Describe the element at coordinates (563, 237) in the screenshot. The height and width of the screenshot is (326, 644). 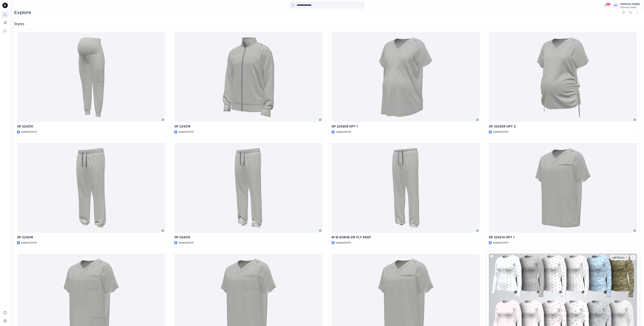
I see `p: GP 224214 OPT 1` at that location.